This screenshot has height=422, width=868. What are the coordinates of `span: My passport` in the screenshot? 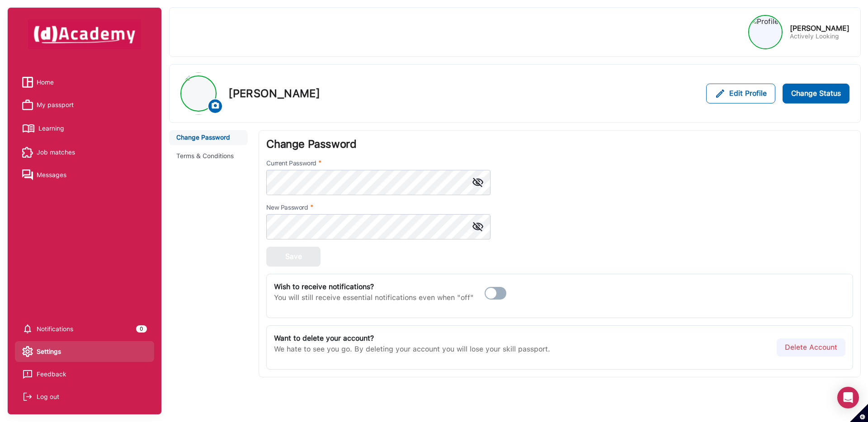 It's located at (56, 105).